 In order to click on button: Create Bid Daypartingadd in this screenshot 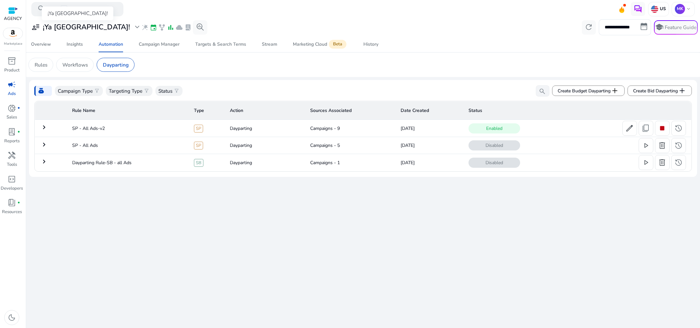, I will do `click(659, 91)`.